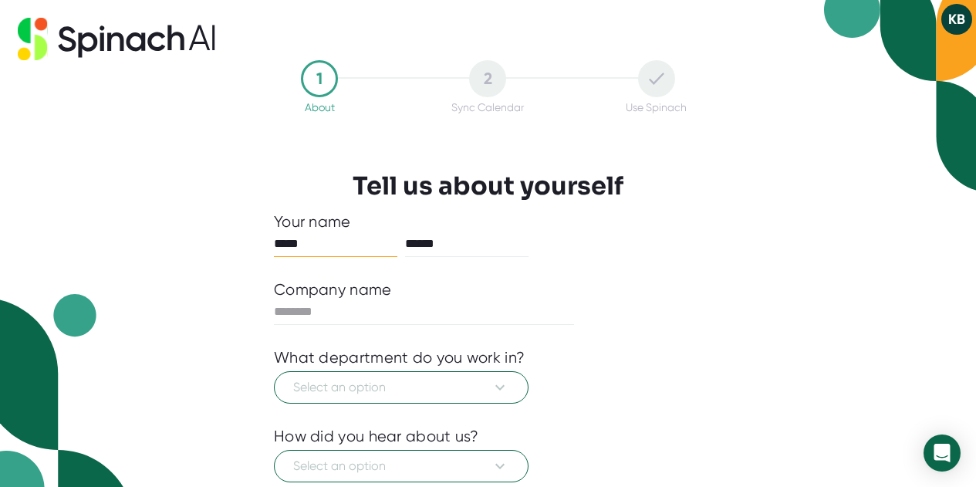 The image size is (976, 487). I want to click on div: Open Intercom Messenger, so click(942, 453).